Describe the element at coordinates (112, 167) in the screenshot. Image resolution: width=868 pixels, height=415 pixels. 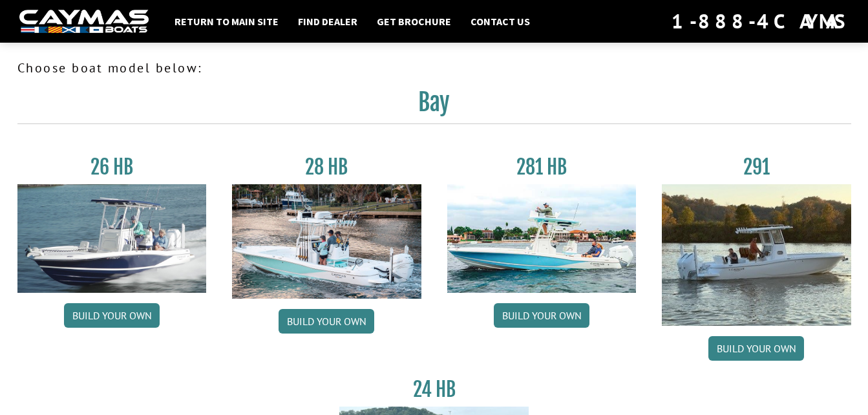
I see `h3: 26 HB` at that location.